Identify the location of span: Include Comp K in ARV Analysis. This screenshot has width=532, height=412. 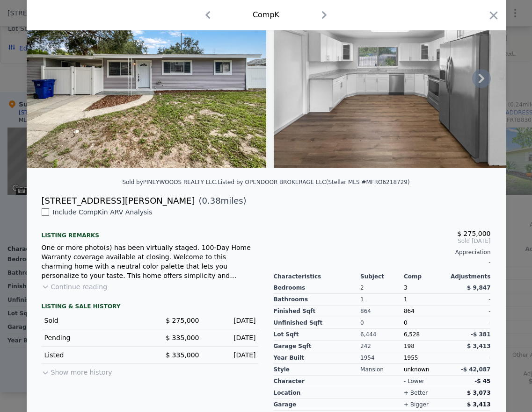
(103, 212).